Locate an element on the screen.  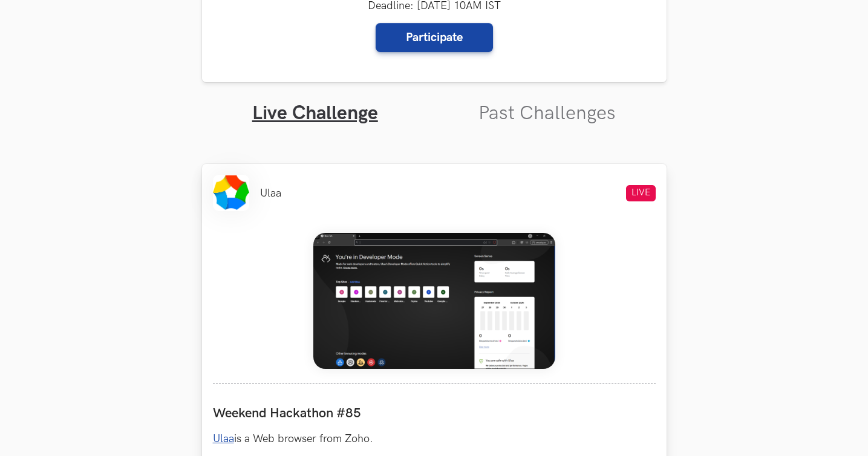
li: Ulaa is located at coordinates (271, 193).